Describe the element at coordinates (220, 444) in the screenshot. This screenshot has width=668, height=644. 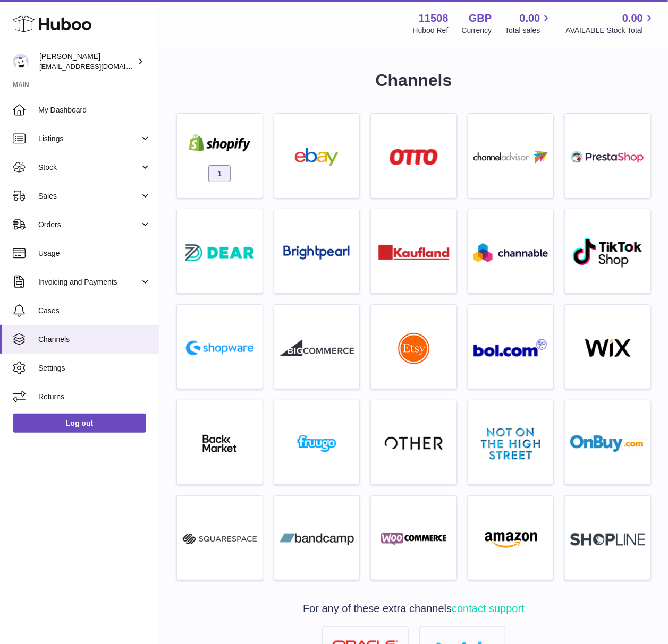
I see `img: backmarket` at that location.